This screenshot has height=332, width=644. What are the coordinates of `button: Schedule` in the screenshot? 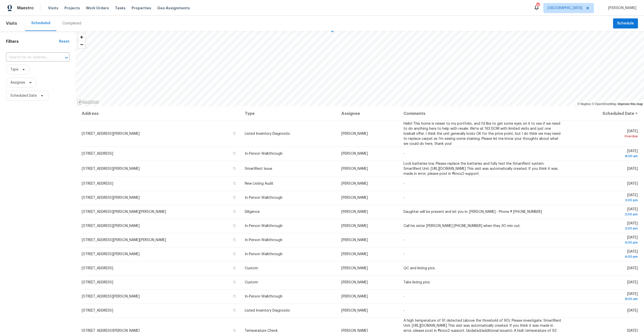 It's located at (626, 23).